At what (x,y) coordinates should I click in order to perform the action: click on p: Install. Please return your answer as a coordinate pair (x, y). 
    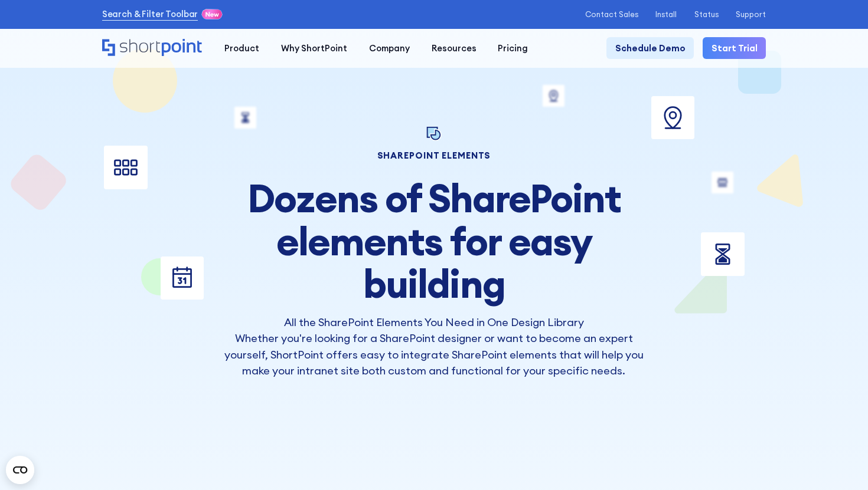
    Looking at the image, I should click on (666, 14).